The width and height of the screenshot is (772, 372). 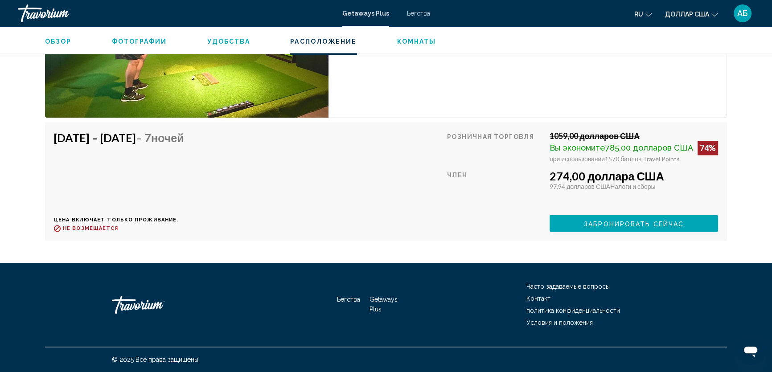 What do you see at coordinates (58, 41) in the screenshot?
I see `font: Обзор` at bounding box center [58, 41].